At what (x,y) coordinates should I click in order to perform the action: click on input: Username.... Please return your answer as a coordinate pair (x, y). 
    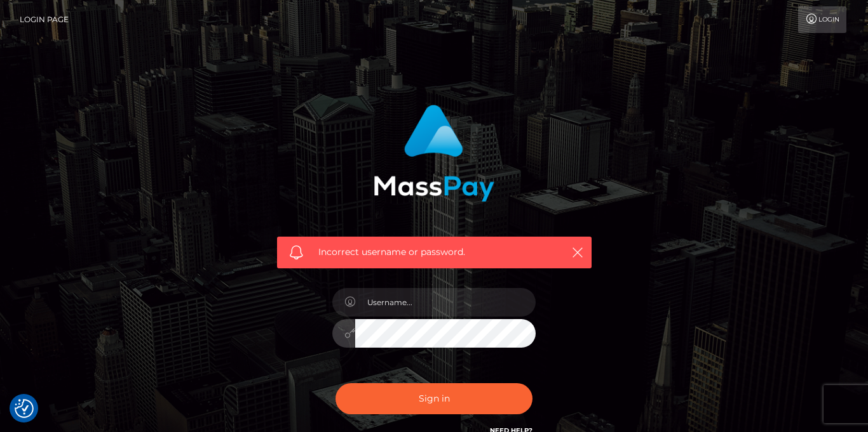
    Looking at the image, I should click on (445, 302).